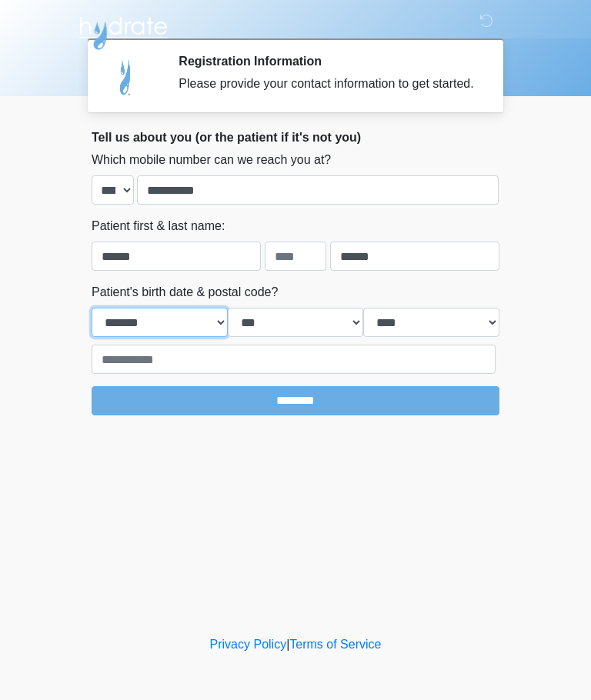  I want to click on a: Privacy Policy, so click(248, 644).